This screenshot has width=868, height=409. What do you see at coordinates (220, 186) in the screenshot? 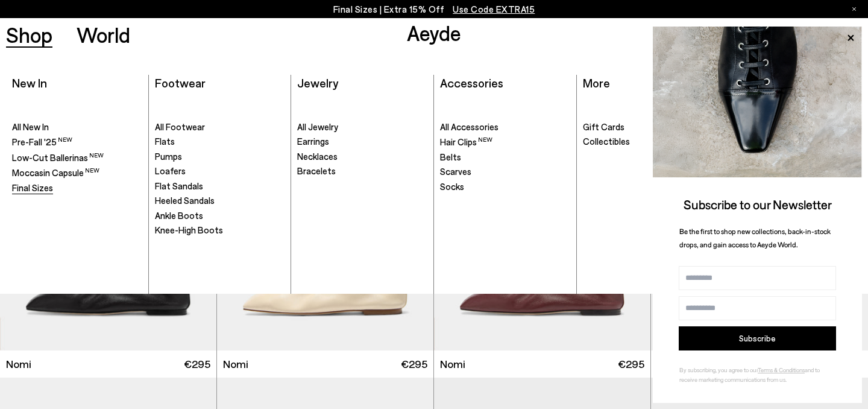
I see `a: Flat Sandals` at bounding box center [220, 186].